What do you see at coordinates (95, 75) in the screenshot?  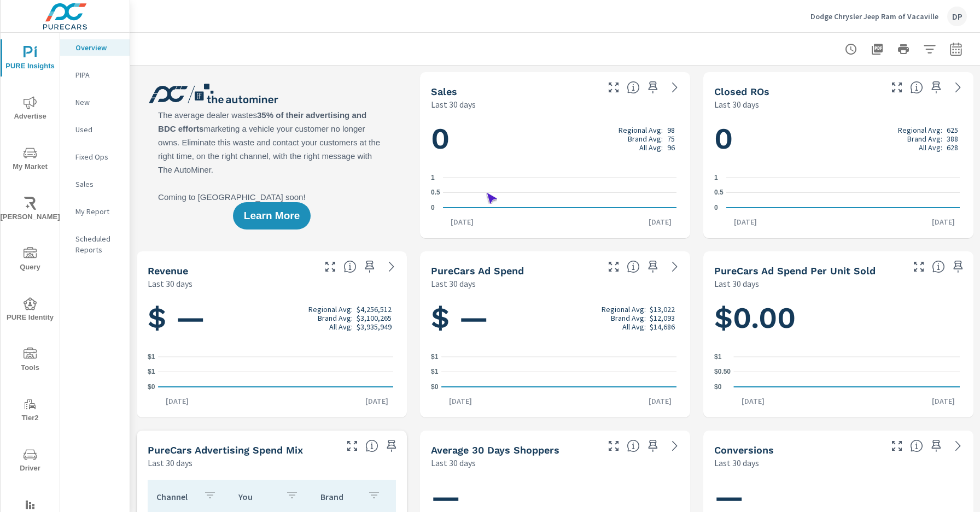 I see `div: PIPA` at bounding box center [95, 75].